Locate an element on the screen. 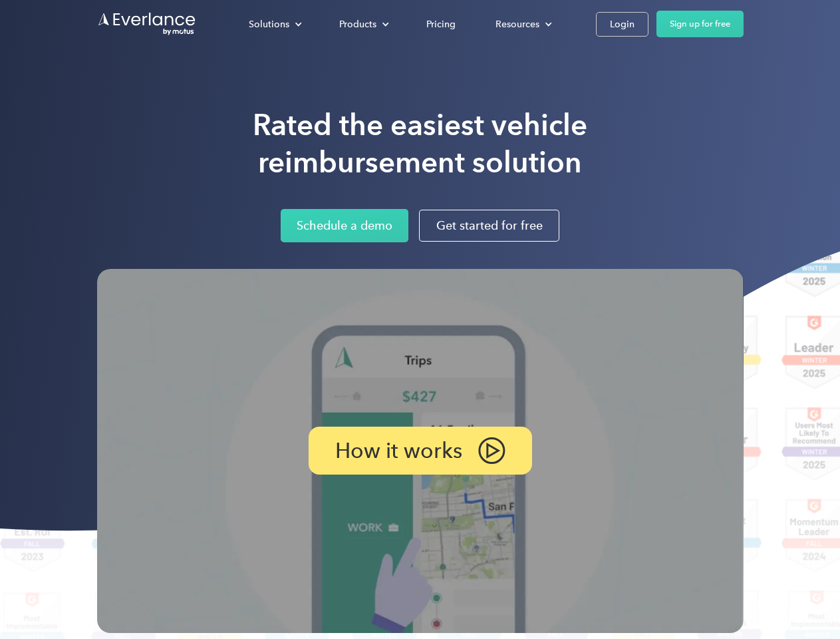  div: Resources is located at coordinates (518, 24).